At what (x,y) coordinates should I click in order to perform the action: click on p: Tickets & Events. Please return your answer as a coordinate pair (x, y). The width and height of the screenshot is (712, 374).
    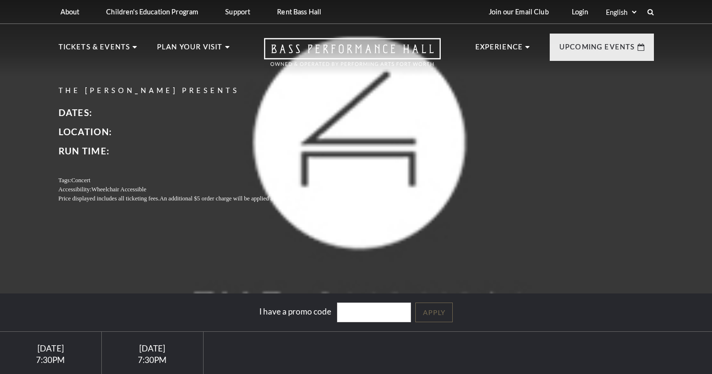
    Looking at the image, I should click on (95, 50).